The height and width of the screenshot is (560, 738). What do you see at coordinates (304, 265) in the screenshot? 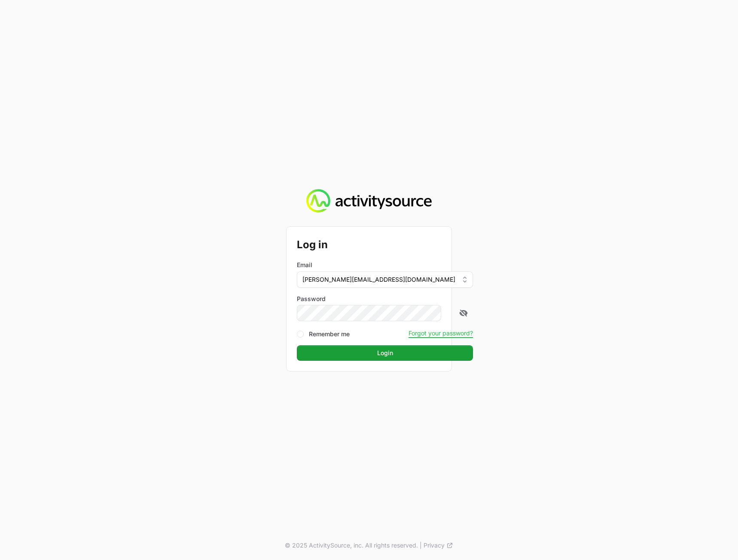
I see `label: Email` at bounding box center [304, 265].